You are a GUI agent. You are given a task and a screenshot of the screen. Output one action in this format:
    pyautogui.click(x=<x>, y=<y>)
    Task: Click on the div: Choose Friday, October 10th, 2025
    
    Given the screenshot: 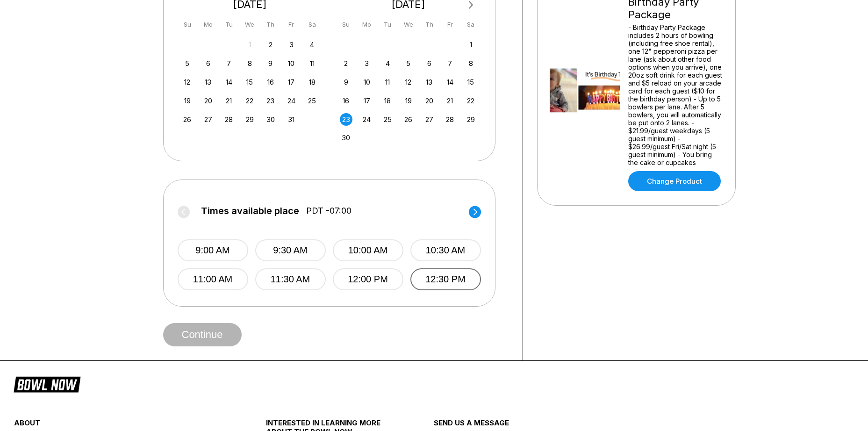 What is the action you would take?
    pyautogui.click(x=291, y=63)
    